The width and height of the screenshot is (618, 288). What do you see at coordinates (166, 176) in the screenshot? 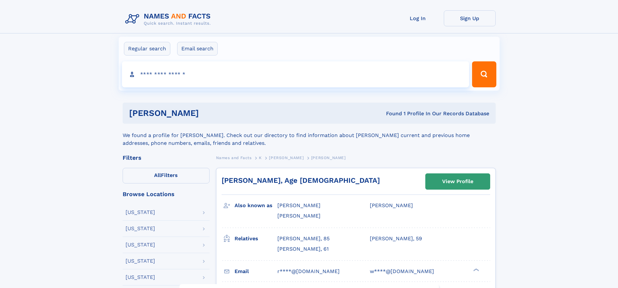
I see `label: Filters` at bounding box center [166, 176].